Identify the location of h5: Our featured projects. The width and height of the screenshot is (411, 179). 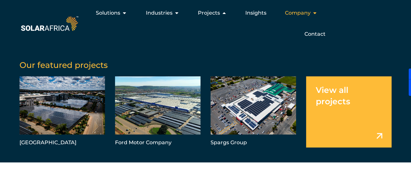
(206, 65).